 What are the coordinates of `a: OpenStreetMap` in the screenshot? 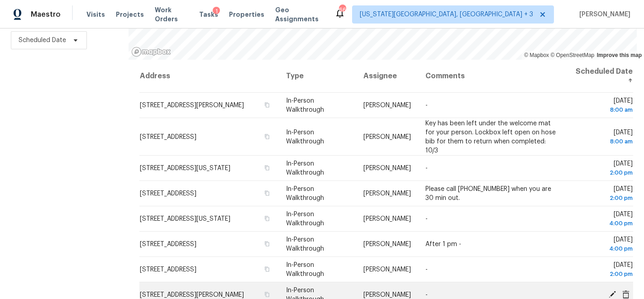 It's located at (572, 55).